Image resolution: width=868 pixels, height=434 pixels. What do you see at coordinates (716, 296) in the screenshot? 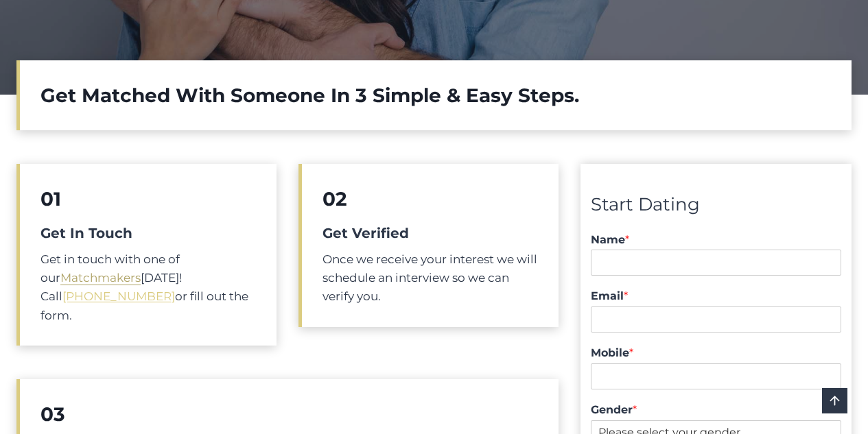
I see `label: Email` at bounding box center [716, 296].